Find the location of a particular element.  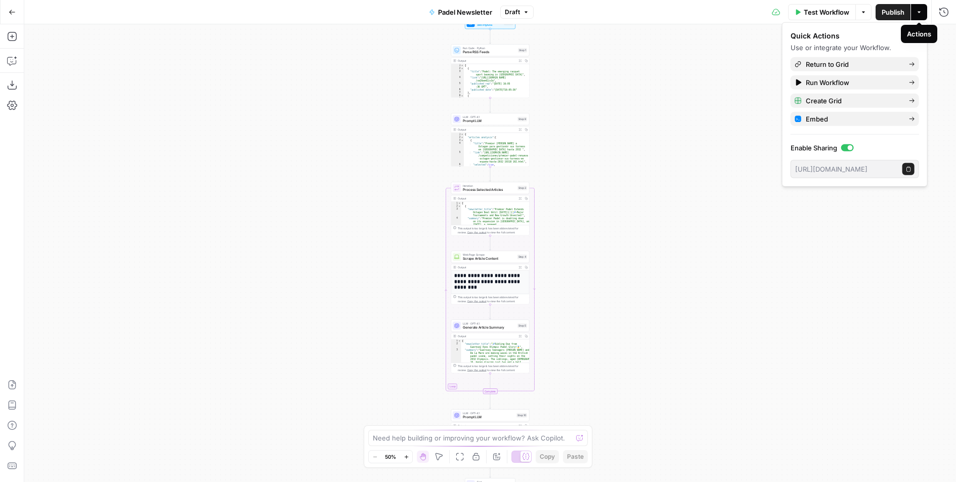

g: Edge from start to step_1 is located at coordinates (490, 36).